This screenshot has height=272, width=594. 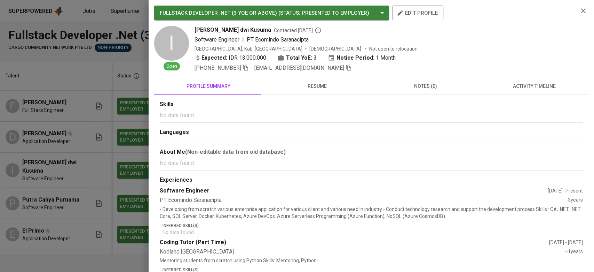 What do you see at coordinates (315, 58) in the screenshot?
I see `span: 3` at bounding box center [315, 58].